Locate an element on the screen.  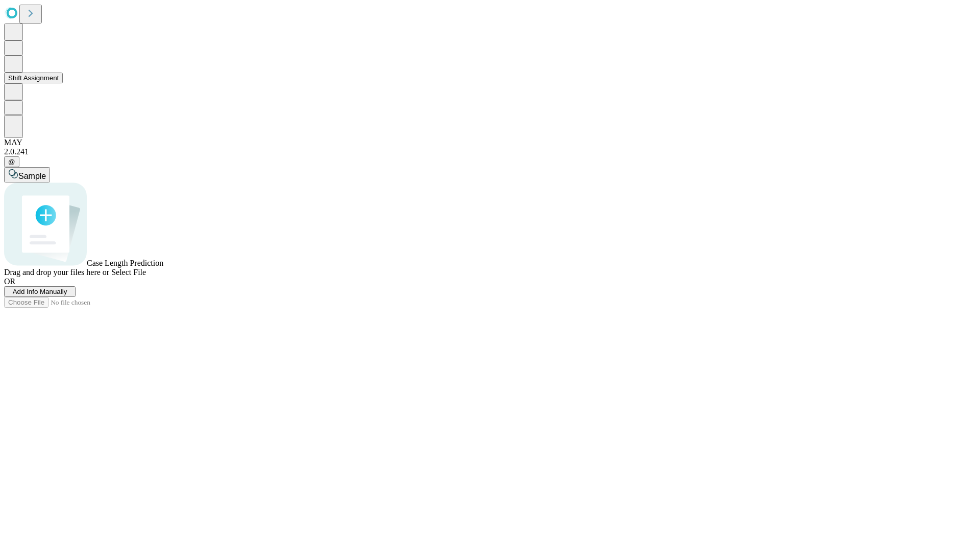
span: Add Info Manually is located at coordinates (40, 291).